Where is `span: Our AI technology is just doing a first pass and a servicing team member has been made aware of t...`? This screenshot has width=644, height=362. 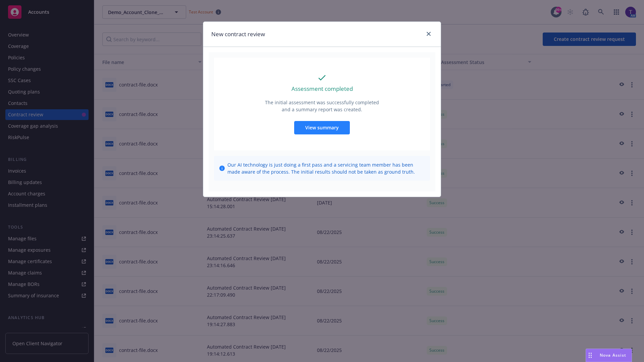 span: Our AI technology is just doing a first pass and a servicing team member has been made aware of t... is located at coordinates (326, 169).